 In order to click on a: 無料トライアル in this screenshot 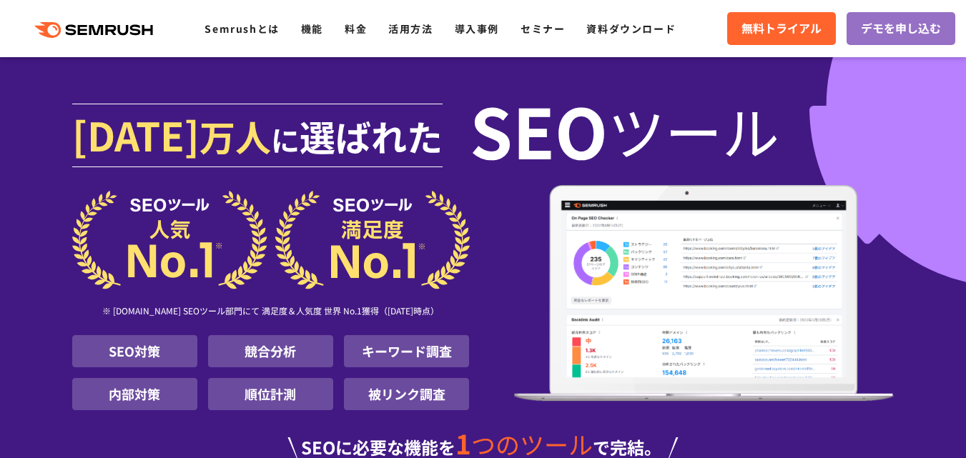, I will do `click(782, 29)`.